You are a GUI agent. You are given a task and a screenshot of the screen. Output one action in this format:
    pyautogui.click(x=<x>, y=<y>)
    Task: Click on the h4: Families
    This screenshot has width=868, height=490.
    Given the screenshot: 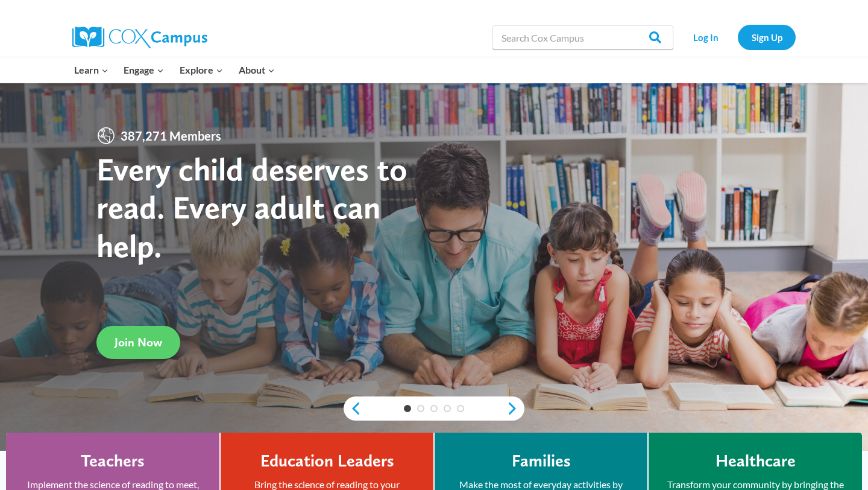 What is the action you would take?
    pyautogui.click(x=542, y=460)
    